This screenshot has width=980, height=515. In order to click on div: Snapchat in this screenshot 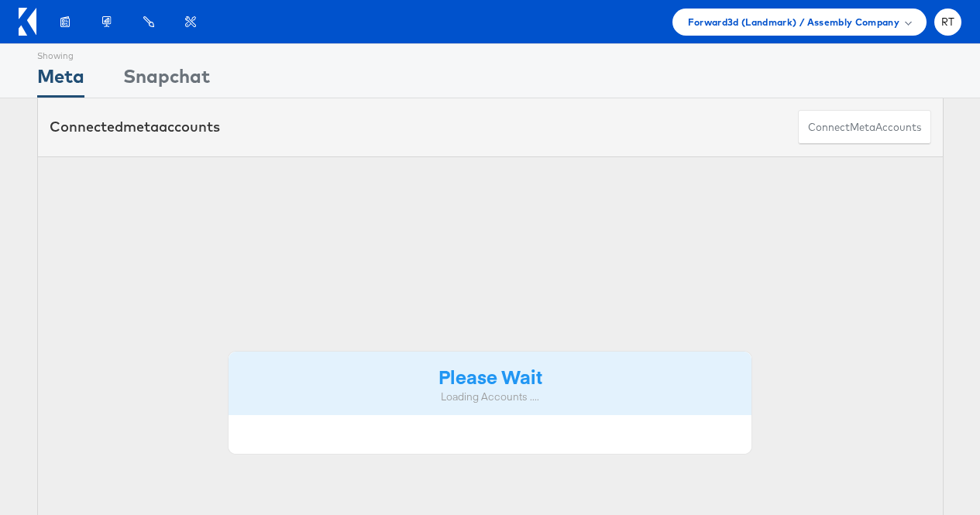, I will do `click(167, 80)`.